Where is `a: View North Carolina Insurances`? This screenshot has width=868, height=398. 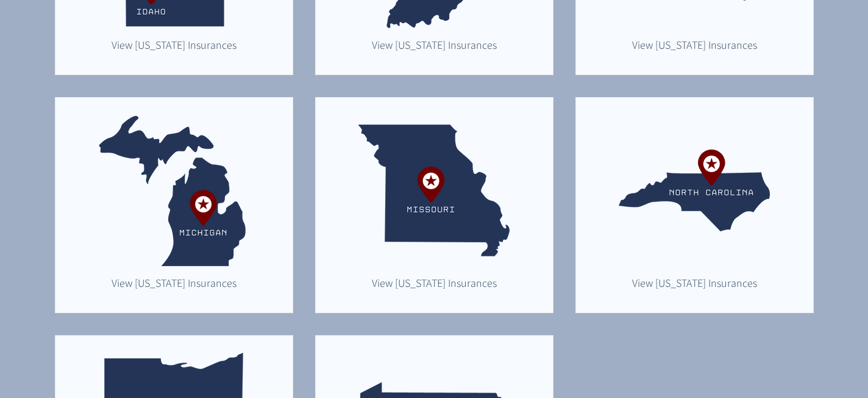 a: View North Carolina Insurances is located at coordinates (695, 283).